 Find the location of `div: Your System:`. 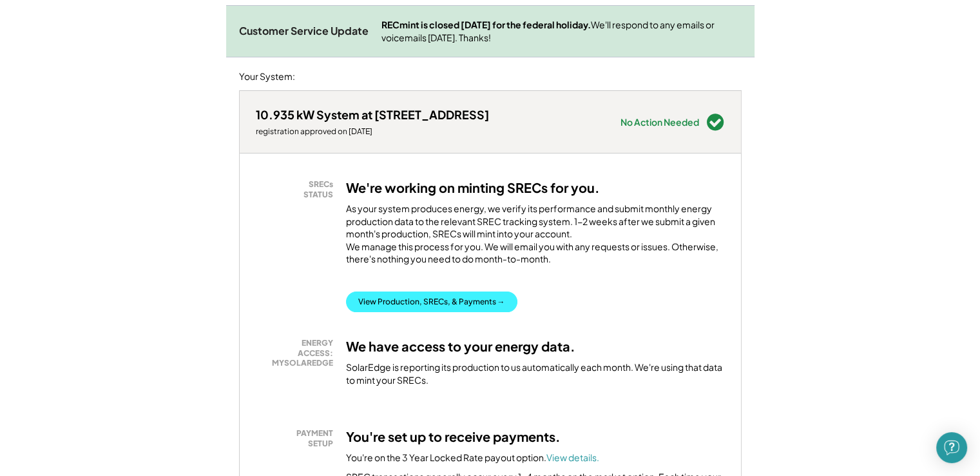

div: Your System: is located at coordinates (267, 76).